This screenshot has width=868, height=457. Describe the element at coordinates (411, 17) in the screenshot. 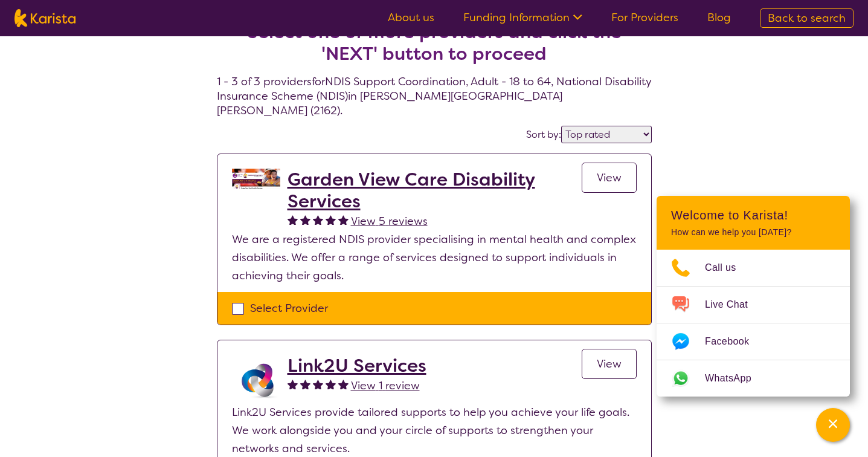

I see `a: About us` at that location.